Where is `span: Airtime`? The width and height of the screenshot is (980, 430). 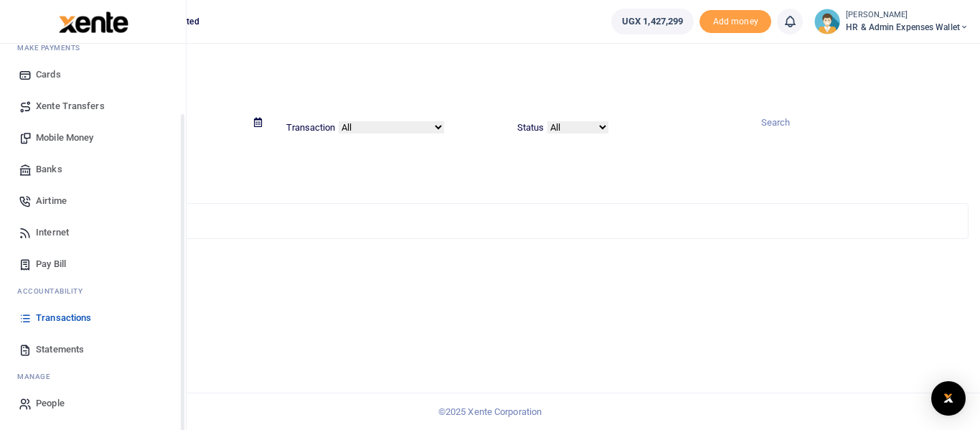
span: Airtime is located at coordinates (51, 201).